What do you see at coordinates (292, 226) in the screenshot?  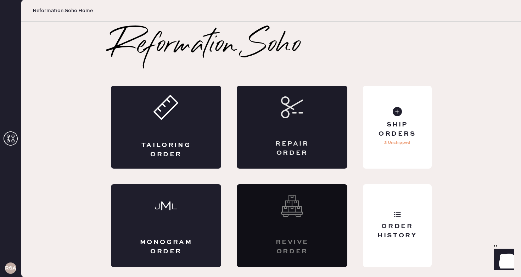 I see `div: Interested? Contact us at care@hemster.co` at bounding box center [292, 226].